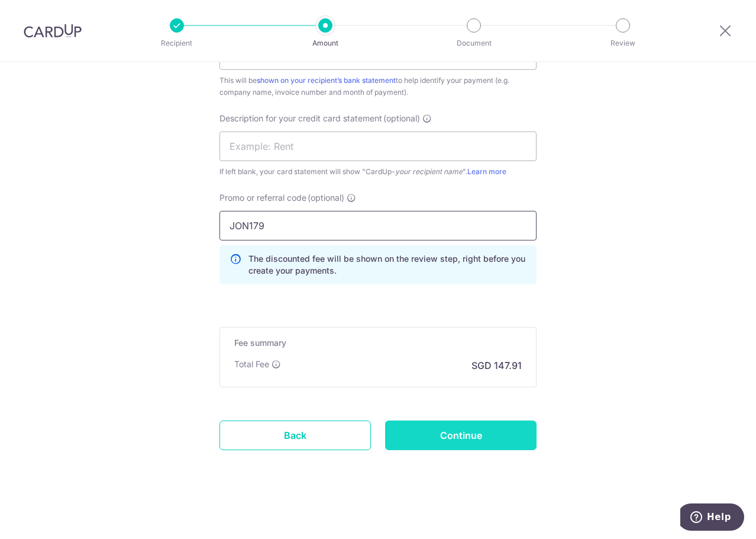  Describe the element at coordinates (300, 118) in the screenshot. I see `span: Description for your credit card statement` at that location.